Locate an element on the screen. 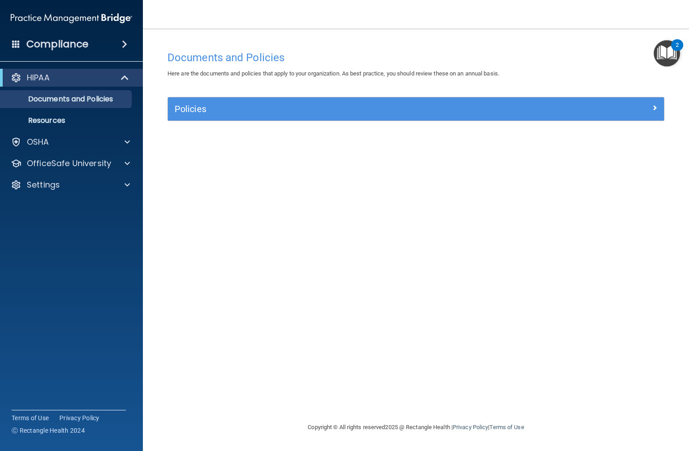 This screenshot has width=689, height=451. button: Open Resource Center, 2 new notifications is located at coordinates (667, 53).